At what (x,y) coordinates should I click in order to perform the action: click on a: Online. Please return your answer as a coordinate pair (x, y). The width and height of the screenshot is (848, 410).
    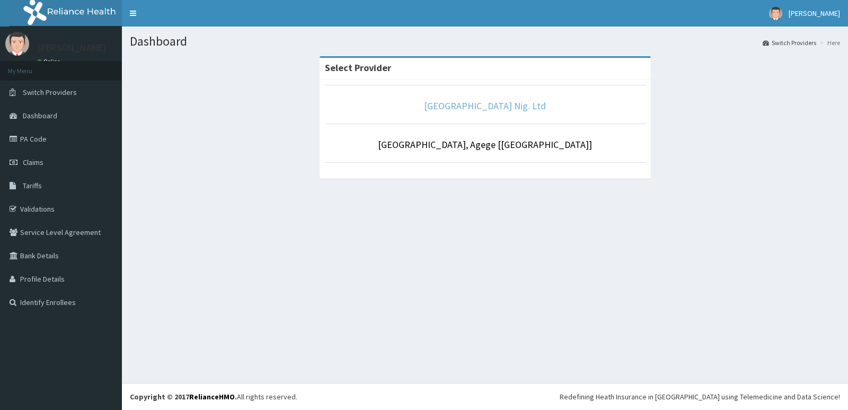
    Looking at the image, I should click on (50, 62).